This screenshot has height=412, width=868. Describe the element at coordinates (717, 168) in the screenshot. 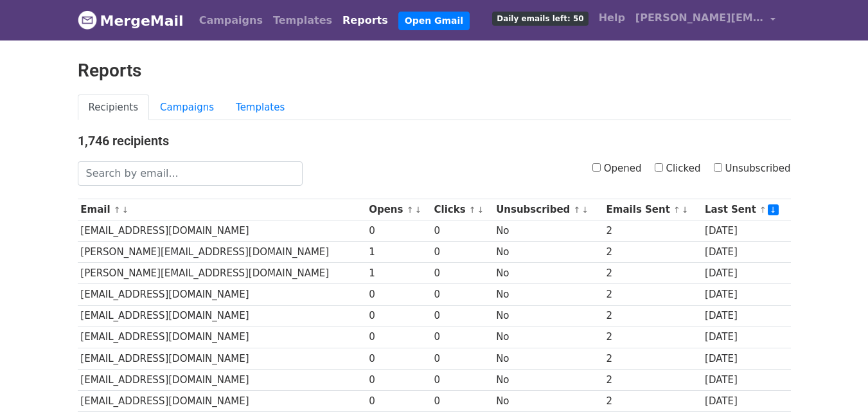

I see `input: Unsubscribed` at that location.